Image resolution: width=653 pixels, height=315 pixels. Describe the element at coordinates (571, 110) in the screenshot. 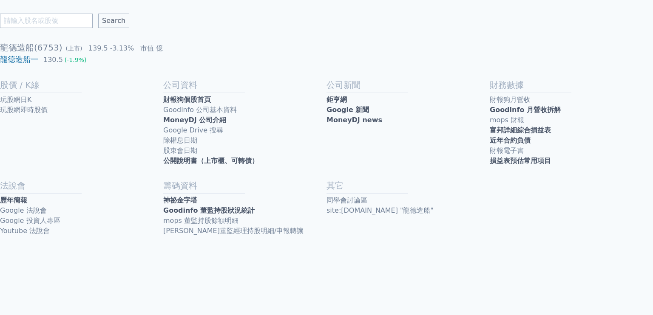

I see `a: Goodinfo 月營收拆解` at that location.